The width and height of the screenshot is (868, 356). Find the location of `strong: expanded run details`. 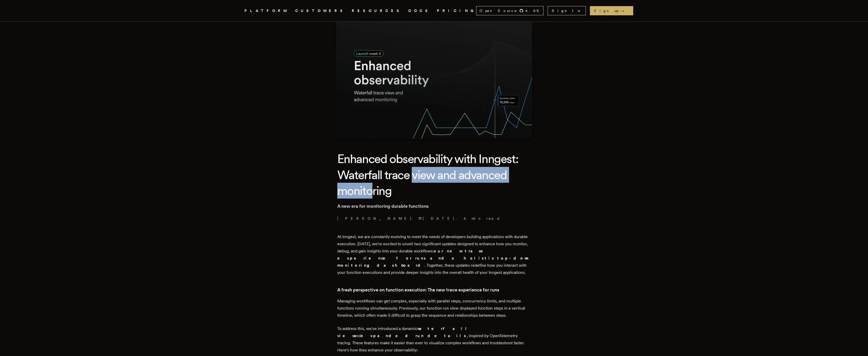

strong: expanded run details is located at coordinates (413, 335).